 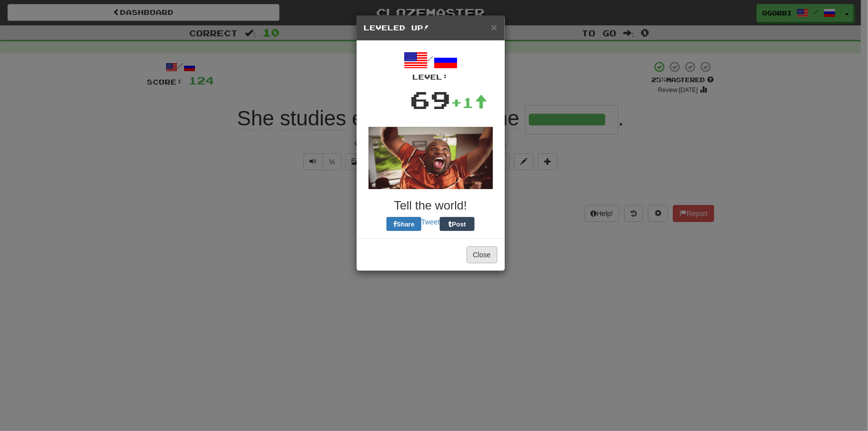 What do you see at coordinates (431, 99) in the screenshot?
I see `div: 69` at bounding box center [431, 99].